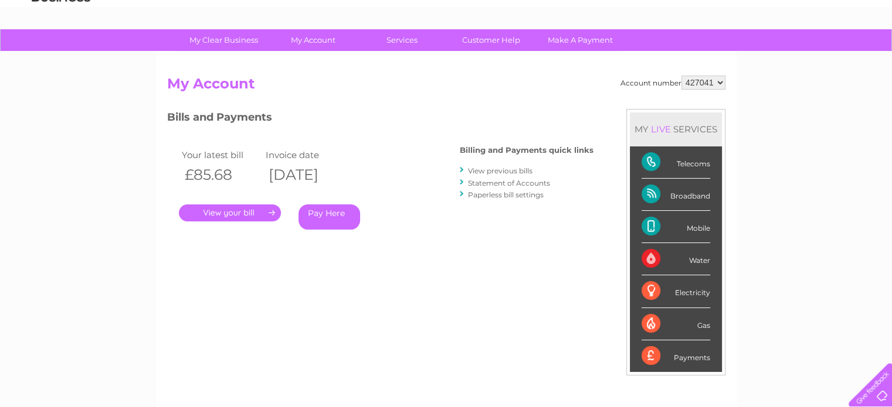 The width and height of the screenshot is (892, 407). Describe the element at coordinates (675, 324) in the screenshot. I see `div: Gas` at that location.